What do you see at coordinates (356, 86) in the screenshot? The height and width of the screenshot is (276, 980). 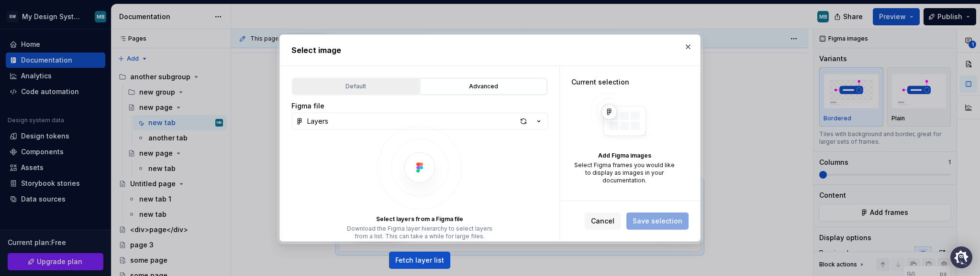 I see `div: Default` at bounding box center [356, 86].